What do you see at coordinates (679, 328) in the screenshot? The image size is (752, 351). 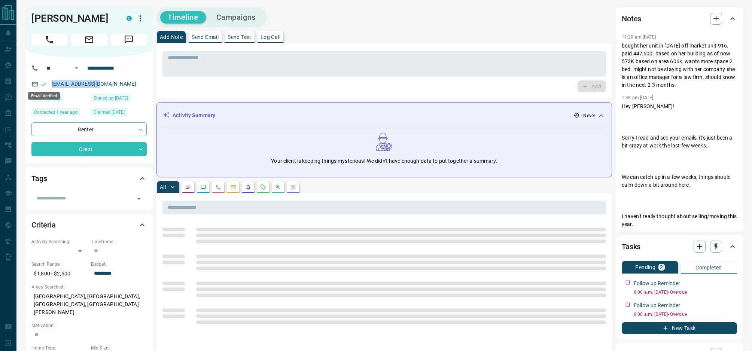 I see `button: New Task` at bounding box center [679, 328].